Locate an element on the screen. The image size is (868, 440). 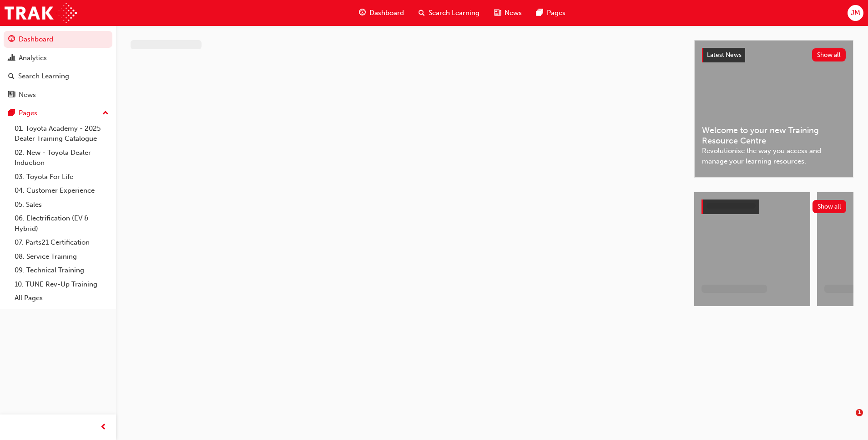
a: Search Learning is located at coordinates (58, 76).